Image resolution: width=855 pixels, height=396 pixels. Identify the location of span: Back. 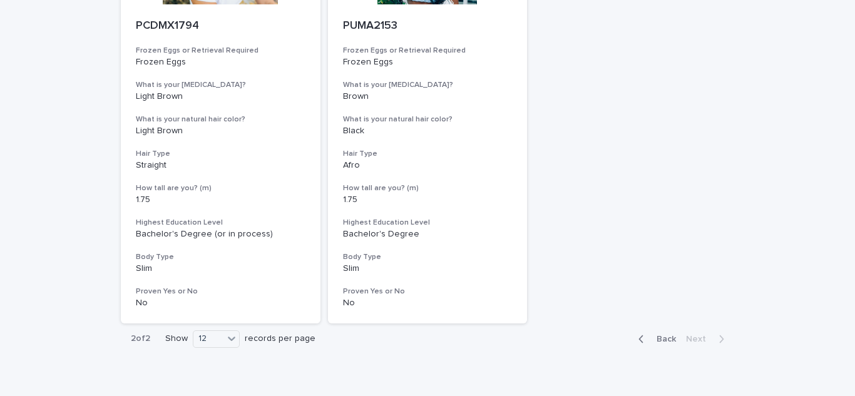
(662, 339).